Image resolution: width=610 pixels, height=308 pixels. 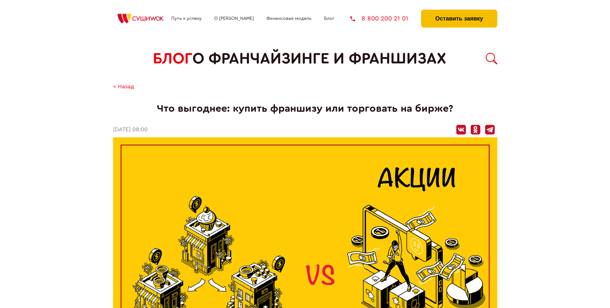 I want to click on span: 8 800 200 21 01, so click(x=385, y=19).